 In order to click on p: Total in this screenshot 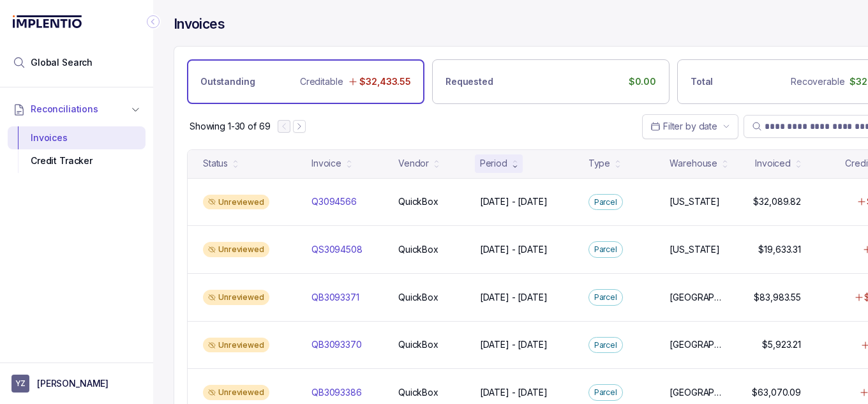, I will do `click(701, 82)`.